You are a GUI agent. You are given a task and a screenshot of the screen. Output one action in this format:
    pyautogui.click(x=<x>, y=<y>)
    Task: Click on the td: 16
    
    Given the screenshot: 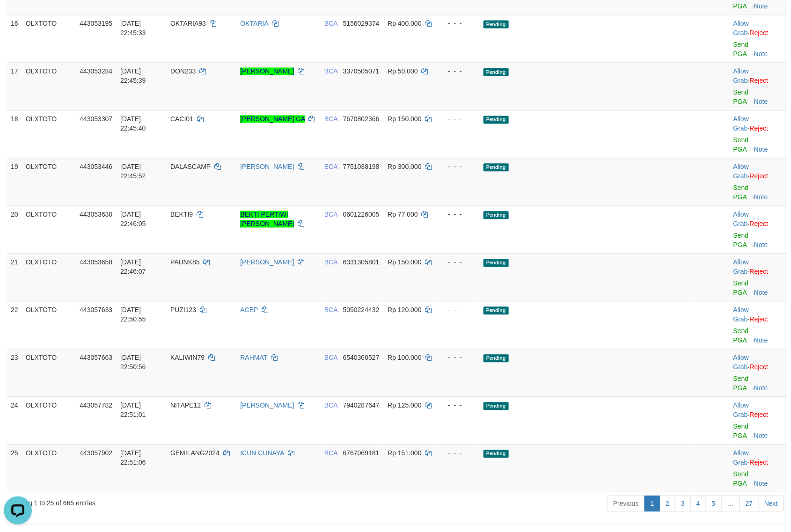 What is the action you would take?
    pyautogui.click(x=15, y=38)
    